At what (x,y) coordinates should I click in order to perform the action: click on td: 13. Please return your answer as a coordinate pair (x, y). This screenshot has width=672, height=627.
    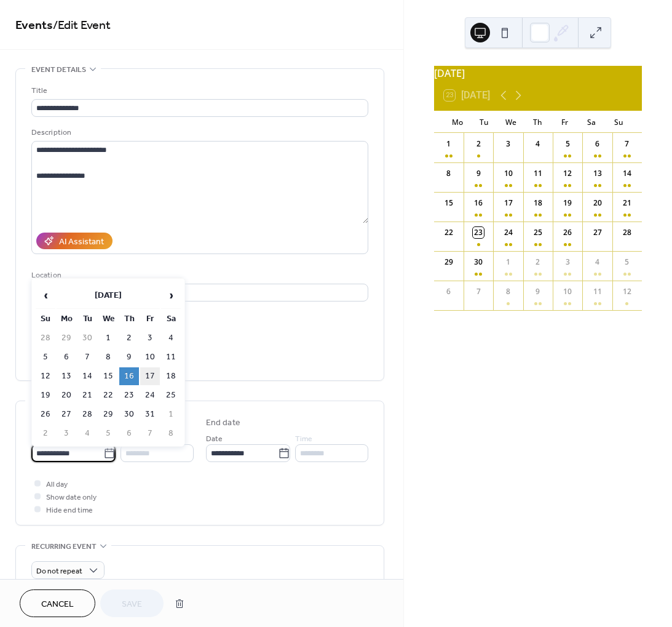
    Looking at the image, I should click on (66, 376).